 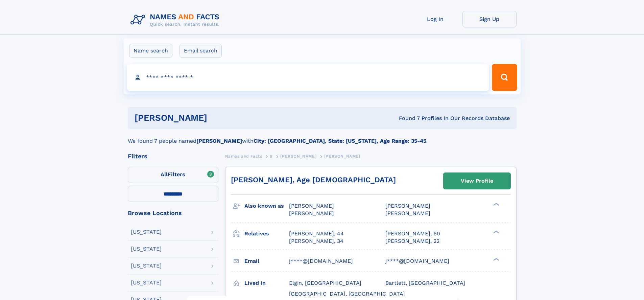 What do you see at coordinates (266, 234) in the screenshot?
I see `h3: Relatives` at bounding box center [266, 234].